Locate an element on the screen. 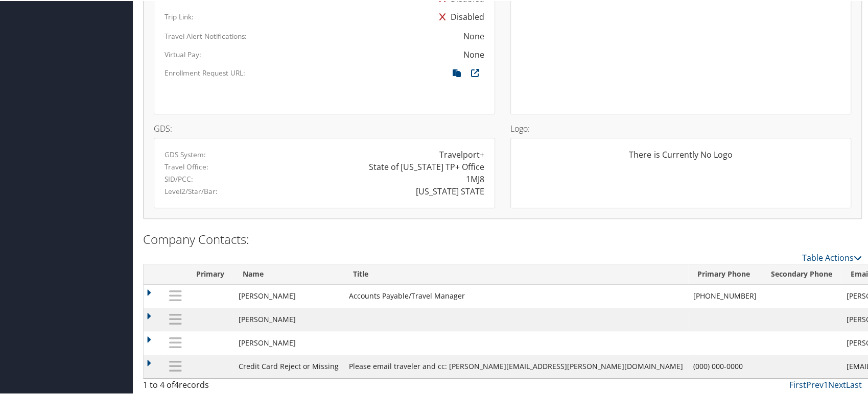  a: First is located at coordinates (797, 384).